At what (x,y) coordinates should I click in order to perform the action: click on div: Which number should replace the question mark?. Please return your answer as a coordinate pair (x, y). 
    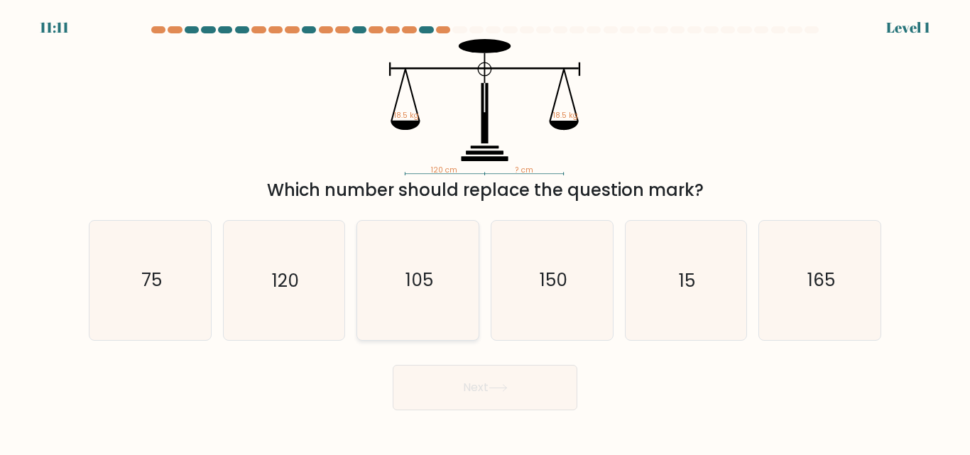
    Looking at the image, I should click on (485, 190).